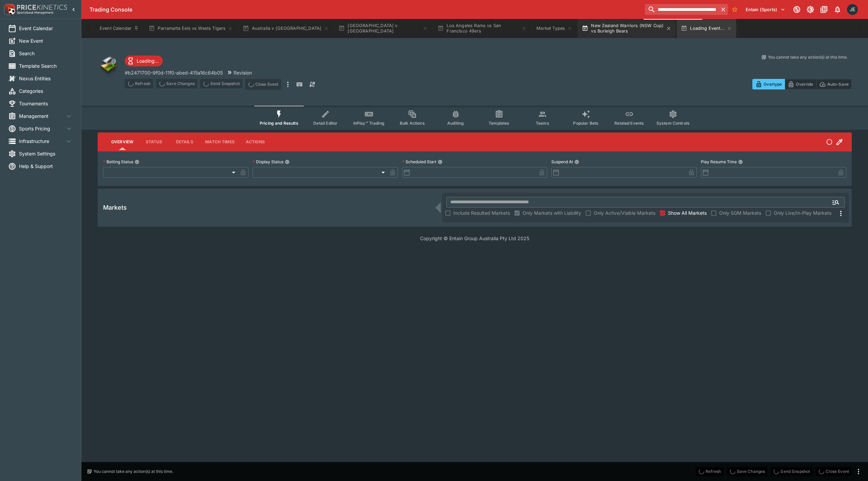 The height and width of the screenshot is (481, 868). I want to click on p: Display Status, so click(268, 162).